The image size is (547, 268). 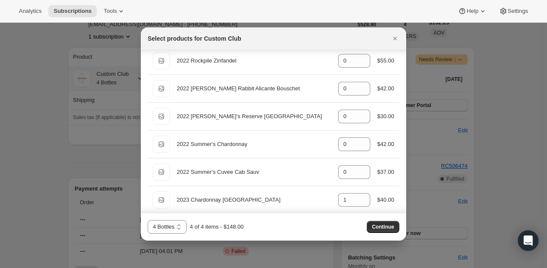 I want to click on span: Tools, so click(x=110, y=11).